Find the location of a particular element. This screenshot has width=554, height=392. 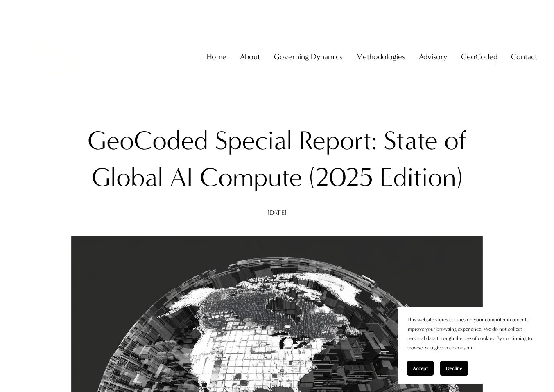

span: Contact is located at coordinates (524, 56).